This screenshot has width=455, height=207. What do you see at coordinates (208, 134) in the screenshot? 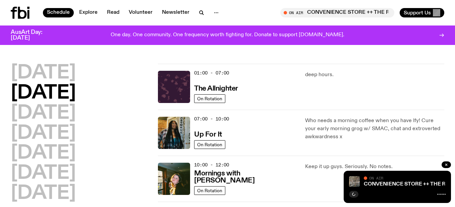
I see `h3: Up For It` at bounding box center [208, 134].